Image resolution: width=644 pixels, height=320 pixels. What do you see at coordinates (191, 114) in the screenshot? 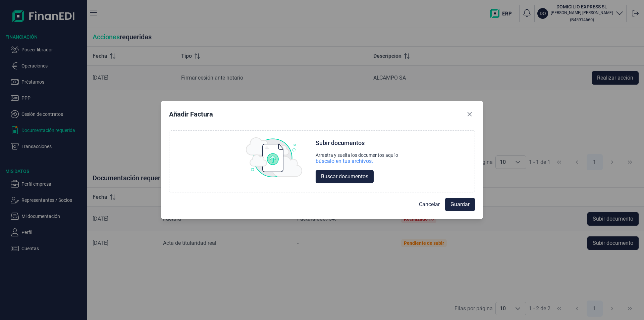
I see `div: Añadir Factura` at bounding box center [191, 114].